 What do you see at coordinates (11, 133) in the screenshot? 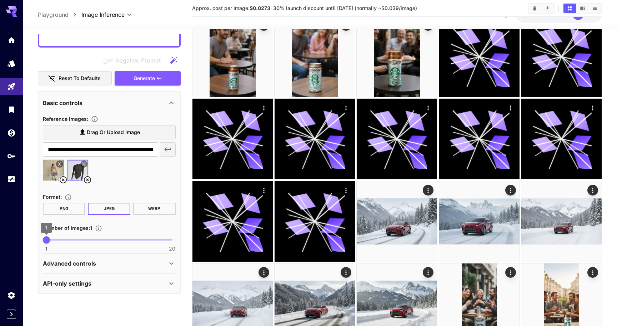
I see `div: Wallet` at bounding box center [11, 133].